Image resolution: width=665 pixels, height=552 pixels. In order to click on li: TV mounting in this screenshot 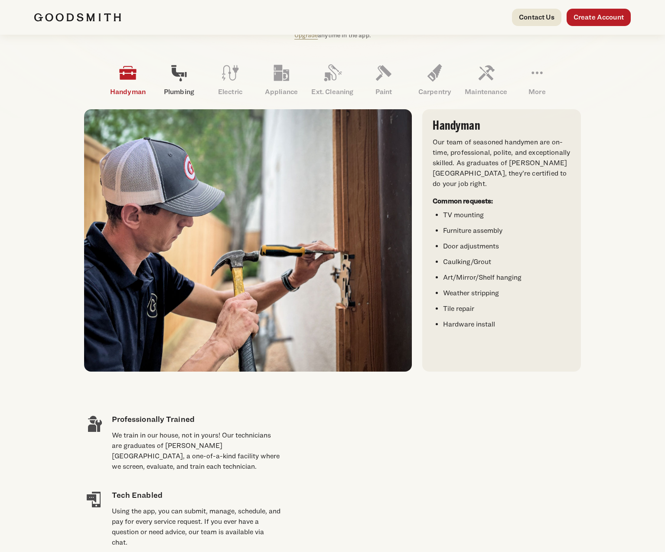, I will do `click(507, 215)`.